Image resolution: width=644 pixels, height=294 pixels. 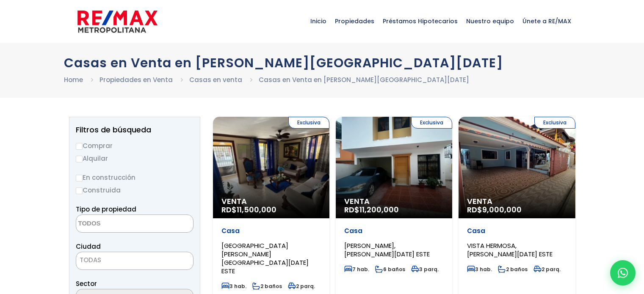 I want to click on span: 7 hab., so click(x=357, y=269).